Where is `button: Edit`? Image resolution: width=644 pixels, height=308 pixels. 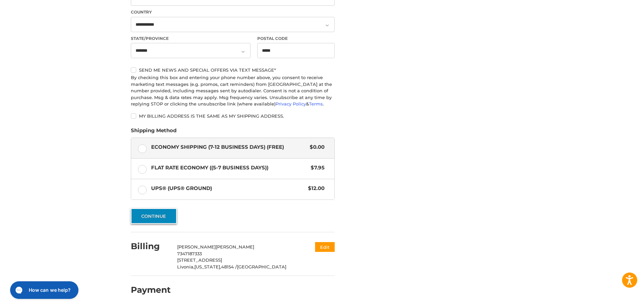
button: Edit is located at coordinates (325, 247).